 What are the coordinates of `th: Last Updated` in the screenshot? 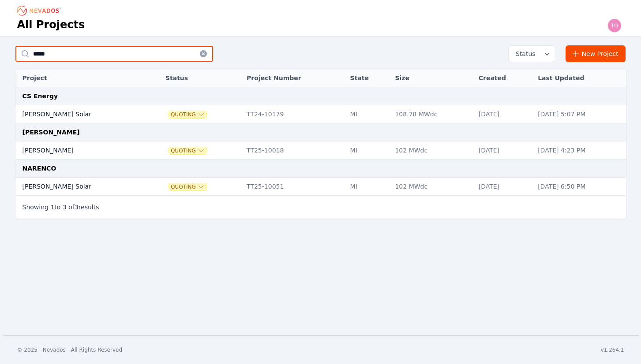 It's located at (580, 78).